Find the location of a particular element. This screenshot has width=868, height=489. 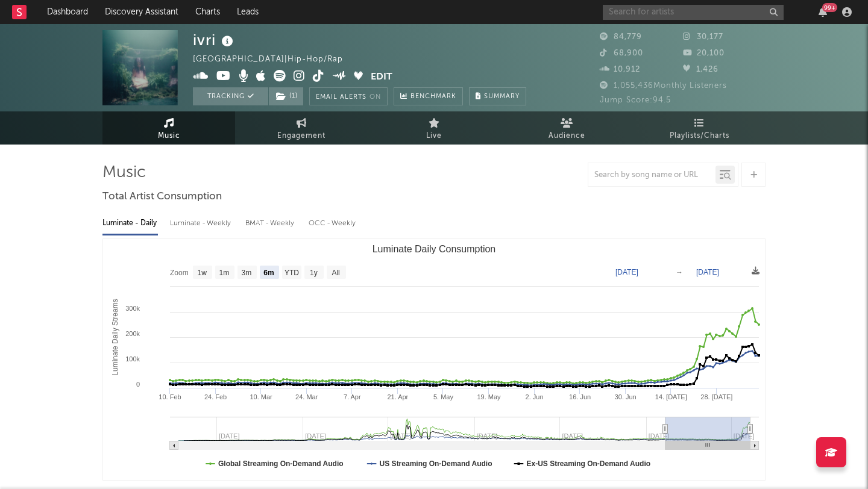

span: Audience is located at coordinates (567, 136).